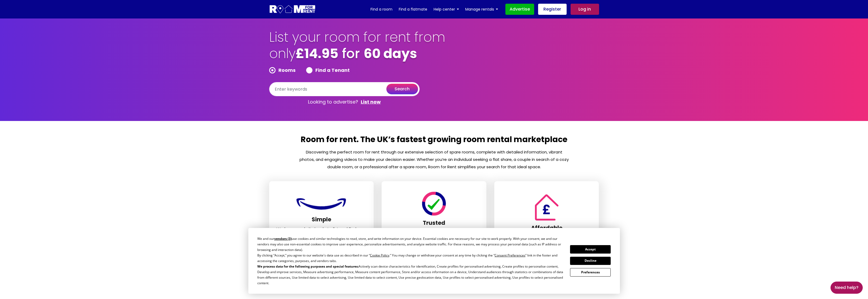 Image resolution: width=868 pixels, height=299 pixels. I want to click on h3: Trusted, so click(434, 224).